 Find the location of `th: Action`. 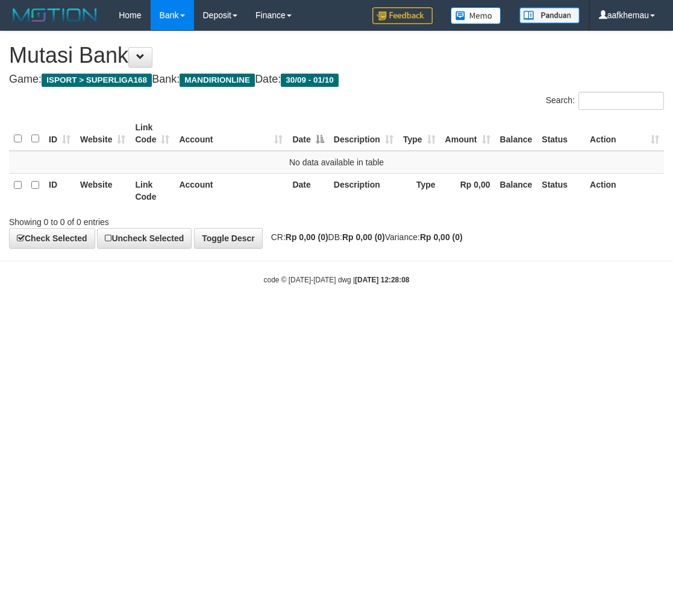

th: Action is located at coordinates (625, 190).